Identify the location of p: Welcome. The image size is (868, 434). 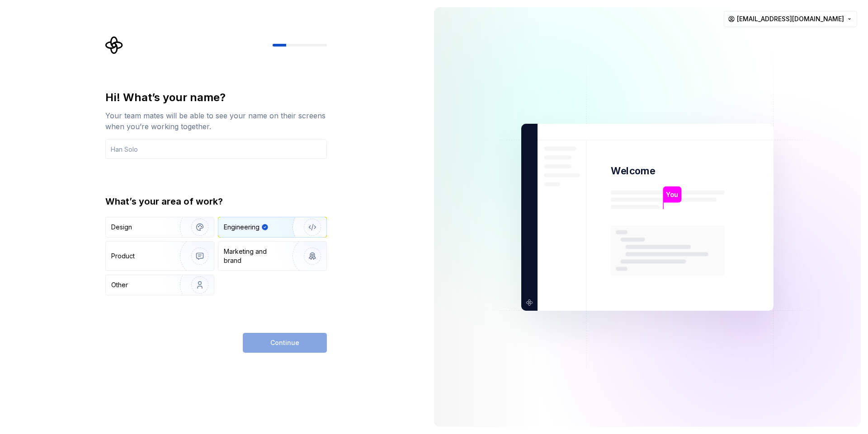
(633, 171).